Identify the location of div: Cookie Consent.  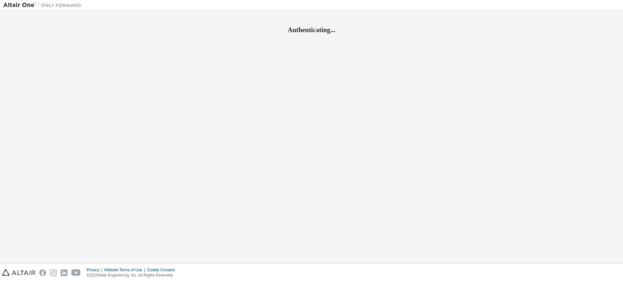
(163, 270).